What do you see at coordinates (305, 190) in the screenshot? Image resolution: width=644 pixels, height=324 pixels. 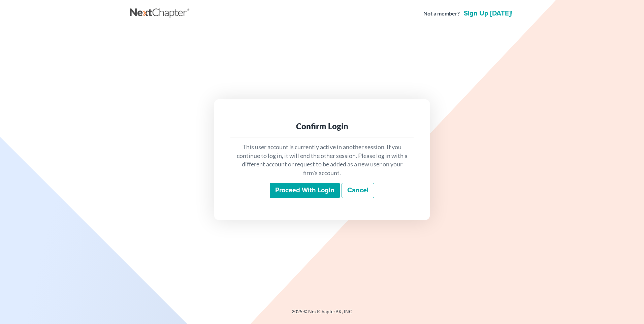 I see `input: Proceed with login` at bounding box center [305, 190].